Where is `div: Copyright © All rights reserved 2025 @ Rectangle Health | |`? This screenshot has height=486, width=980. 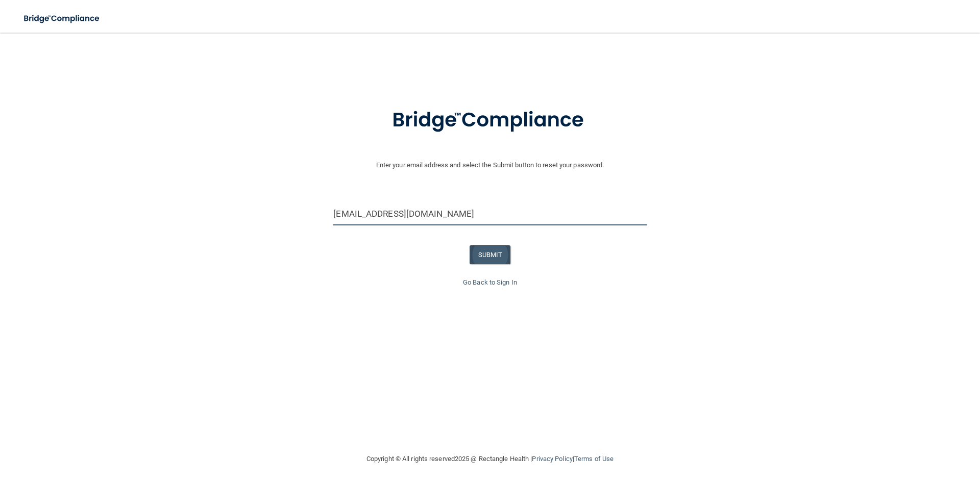 div: Copyright © All rights reserved 2025 @ Rectangle Health | | is located at coordinates (490, 459).